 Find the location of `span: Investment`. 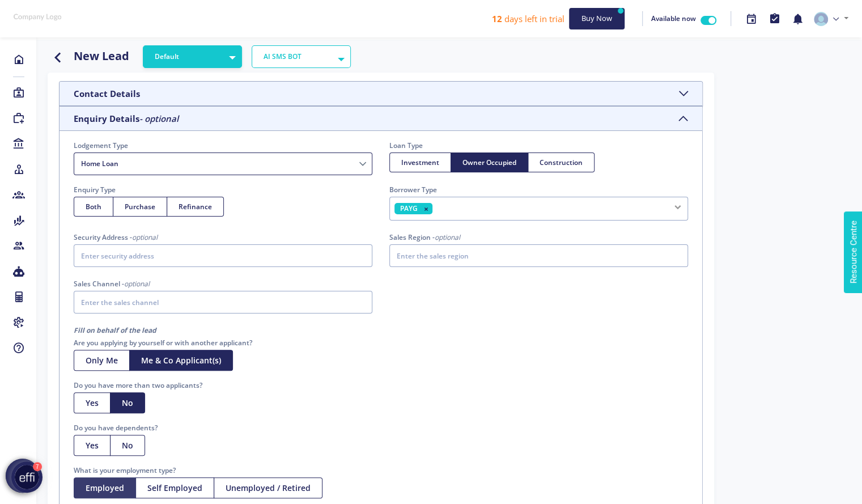

span: Investment is located at coordinates (420, 162).